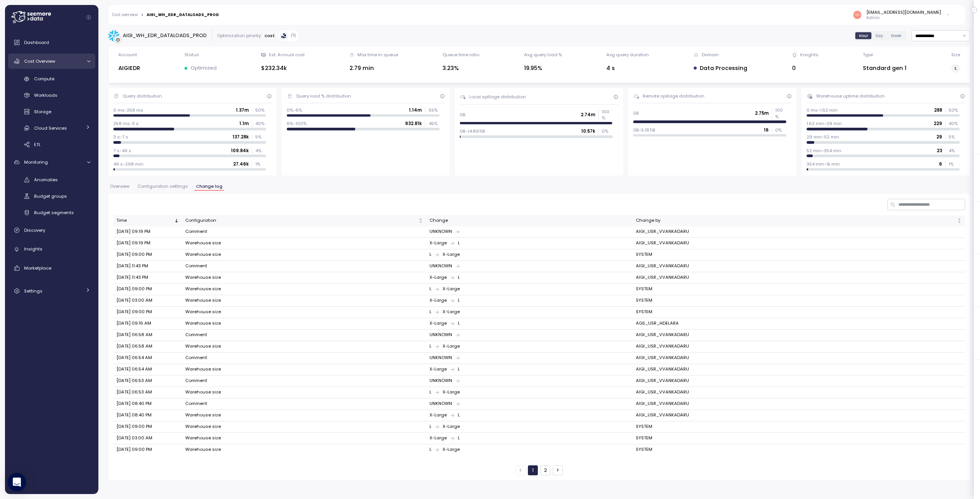  I want to click on div: UNKNOWN, so click(530, 266).